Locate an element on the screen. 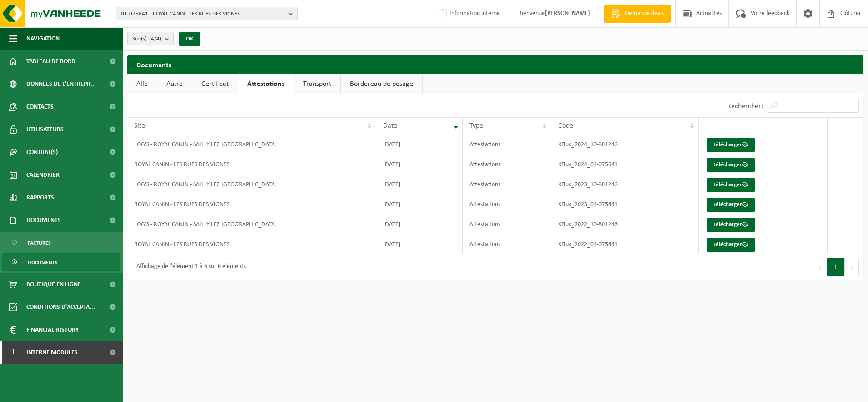 Image resolution: width=868 pixels, height=402 pixels. td: XFlux_2023_01-075641 is located at coordinates (625, 204).